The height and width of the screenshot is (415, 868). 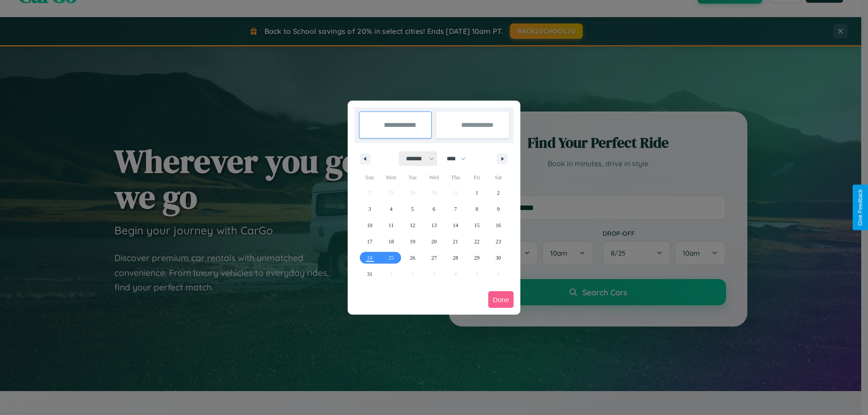 What do you see at coordinates (391, 209) in the screenshot?
I see `button: 4` at bounding box center [391, 209].